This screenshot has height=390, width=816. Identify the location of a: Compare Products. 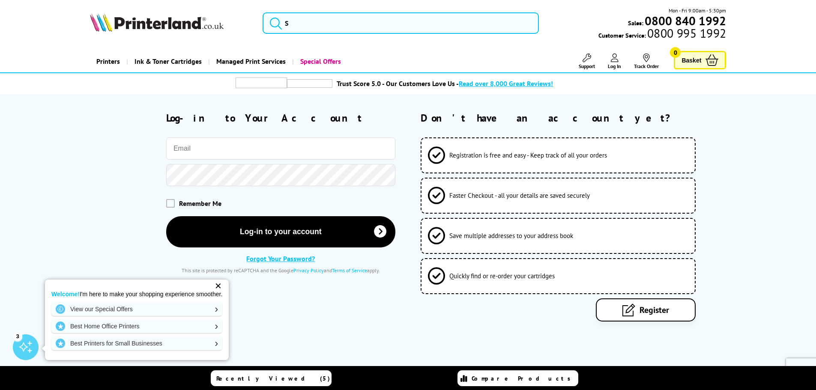
(518, 378).